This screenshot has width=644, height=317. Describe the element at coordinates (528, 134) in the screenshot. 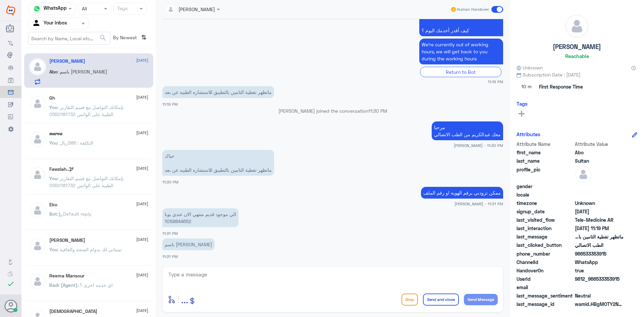

I see `h6: Attributes` at that location.